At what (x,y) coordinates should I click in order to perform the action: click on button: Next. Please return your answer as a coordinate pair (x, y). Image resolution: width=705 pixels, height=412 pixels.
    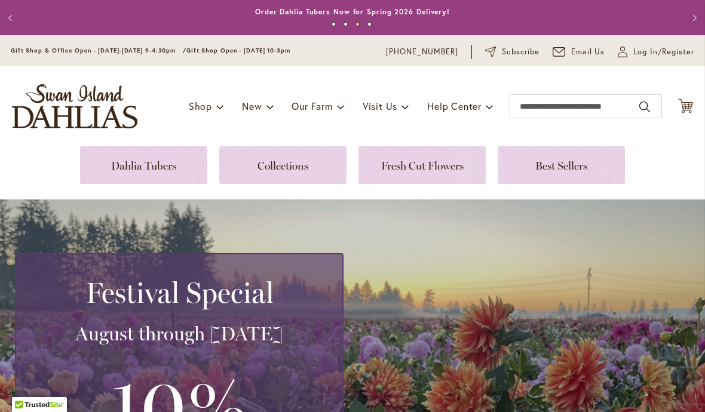
    Looking at the image, I should click on (693, 18).